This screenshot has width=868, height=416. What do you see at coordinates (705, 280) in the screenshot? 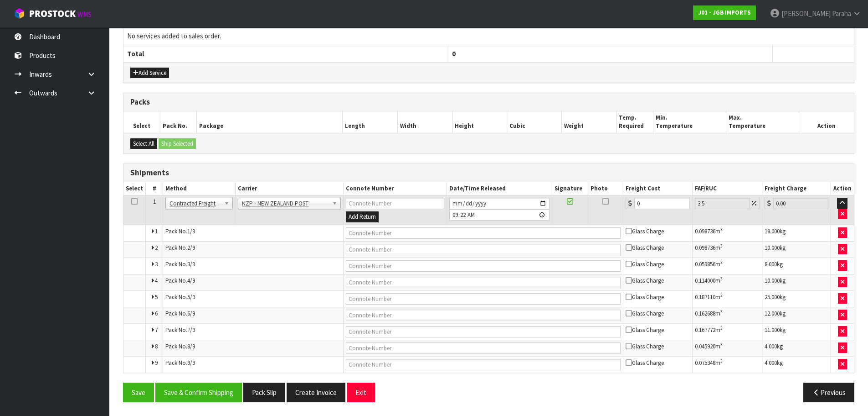
I see `span: 0.114000` at bounding box center [705, 280].